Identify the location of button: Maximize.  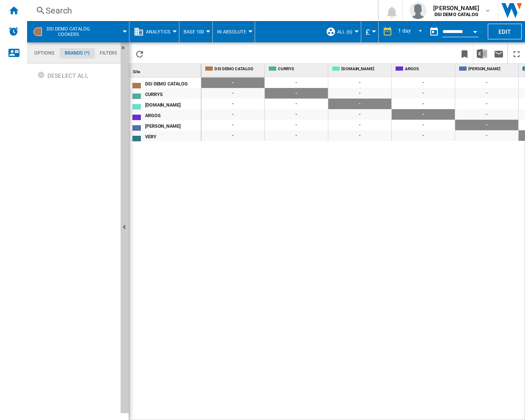
(517, 53).